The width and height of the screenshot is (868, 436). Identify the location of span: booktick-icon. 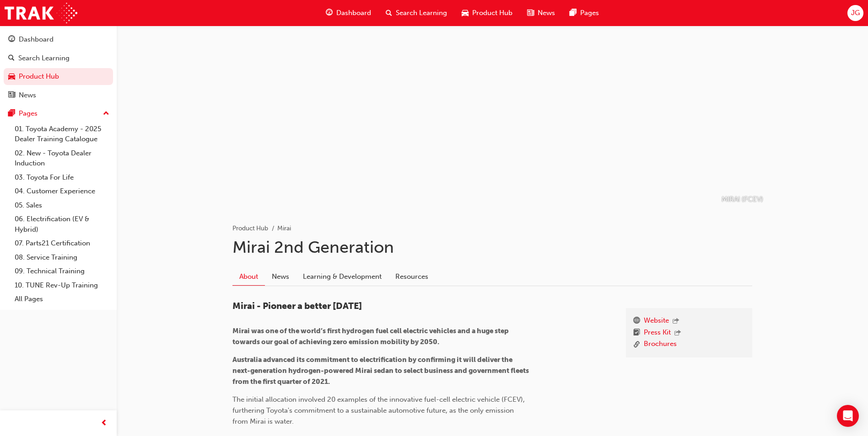
(637, 333).